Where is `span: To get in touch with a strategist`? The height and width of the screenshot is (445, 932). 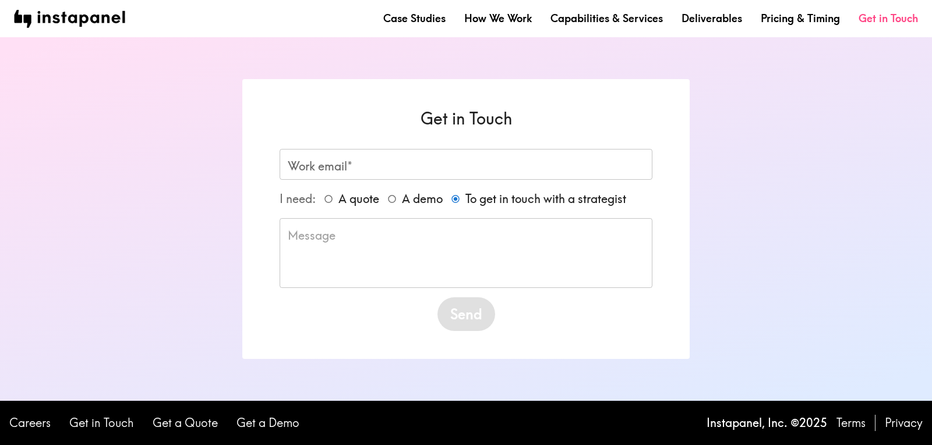 span: To get in touch with a strategist is located at coordinates (546, 199).